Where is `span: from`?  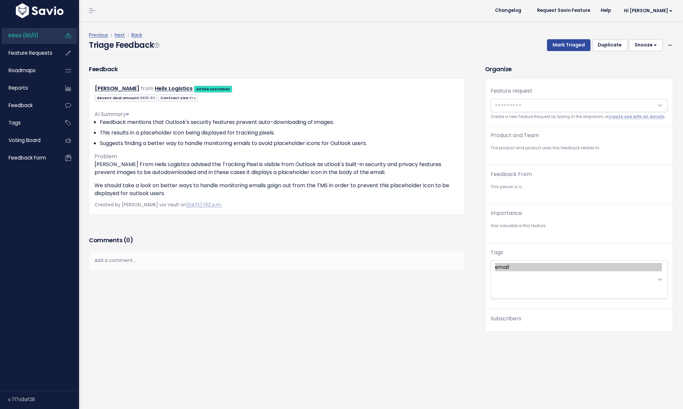 span: from is located at coordinates (147, 88).